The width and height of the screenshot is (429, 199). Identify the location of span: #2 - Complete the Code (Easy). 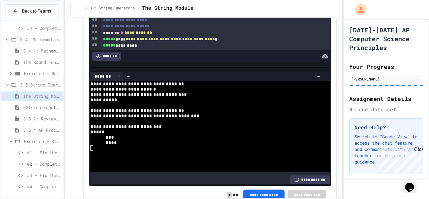
(44, 163).